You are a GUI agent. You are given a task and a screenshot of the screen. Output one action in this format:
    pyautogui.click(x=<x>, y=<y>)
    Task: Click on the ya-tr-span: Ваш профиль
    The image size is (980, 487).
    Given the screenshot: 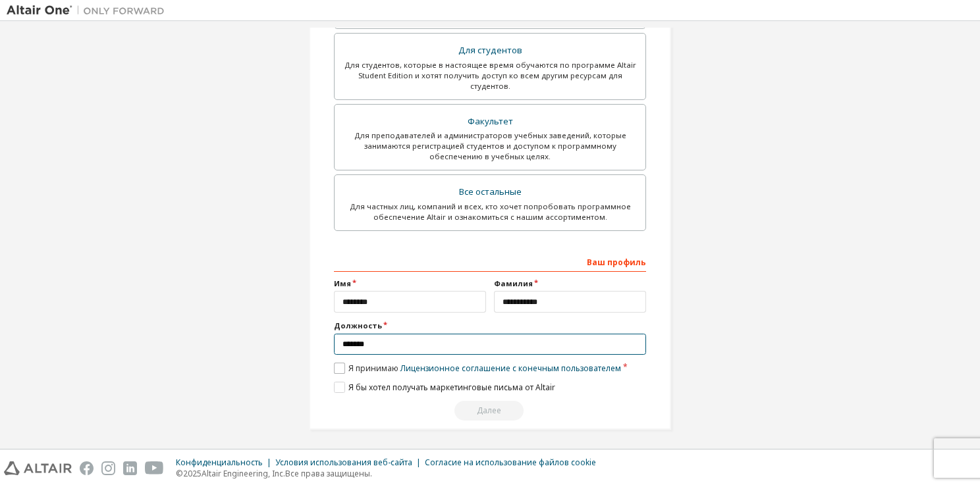 What is the action you would take?
    pyautogui.click(x=616, y=262)
    